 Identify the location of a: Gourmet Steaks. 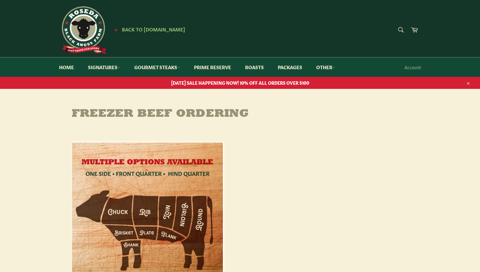
(157, 67).